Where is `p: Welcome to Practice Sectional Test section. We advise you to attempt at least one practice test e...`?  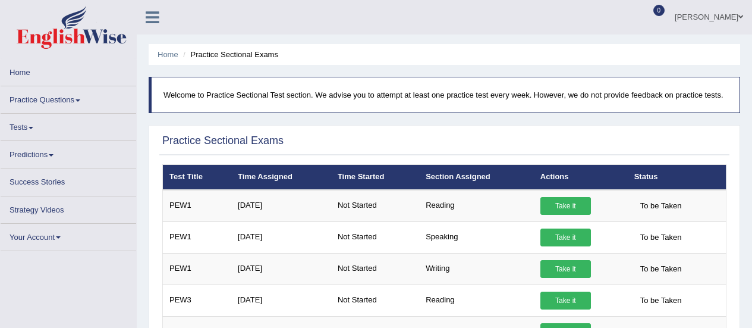 p: Welcome to Practice Sectional Test section. We advise you to attempt at least one practice test e... is located at coordinates (445, 95).